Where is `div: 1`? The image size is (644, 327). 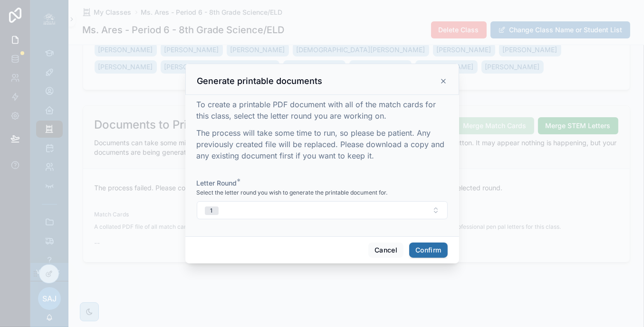 div: 1 is located at coordinates (212, 211).